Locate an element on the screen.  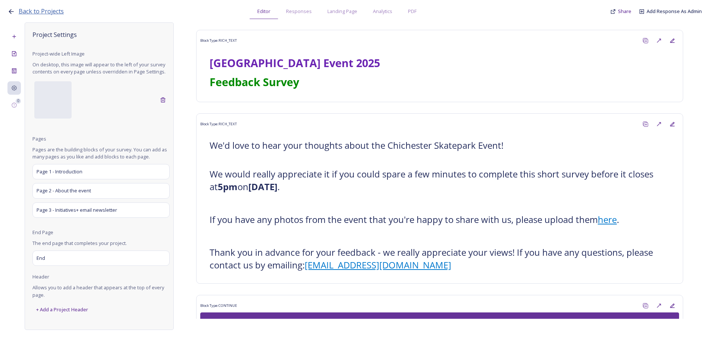
strong: 5pm is located at coordinates (228, 187).